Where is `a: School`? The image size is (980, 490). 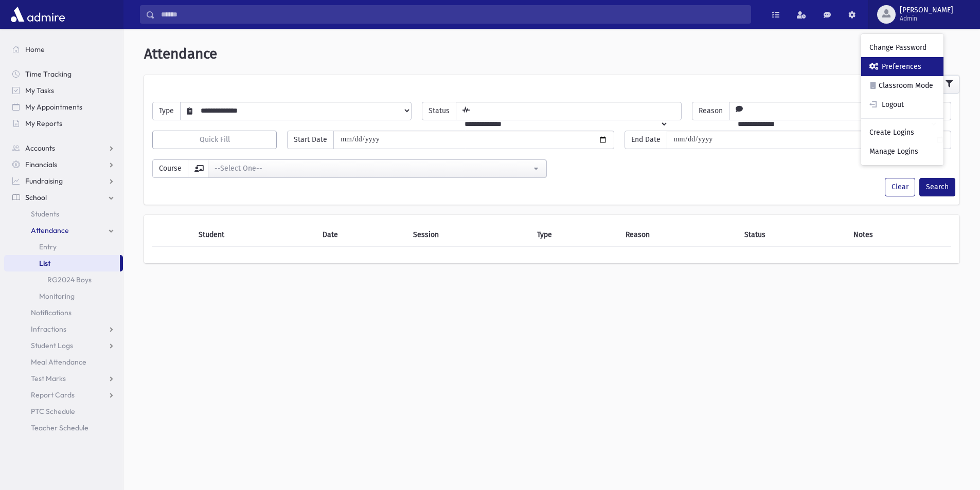 a: School is located at coordinates (63, 197).